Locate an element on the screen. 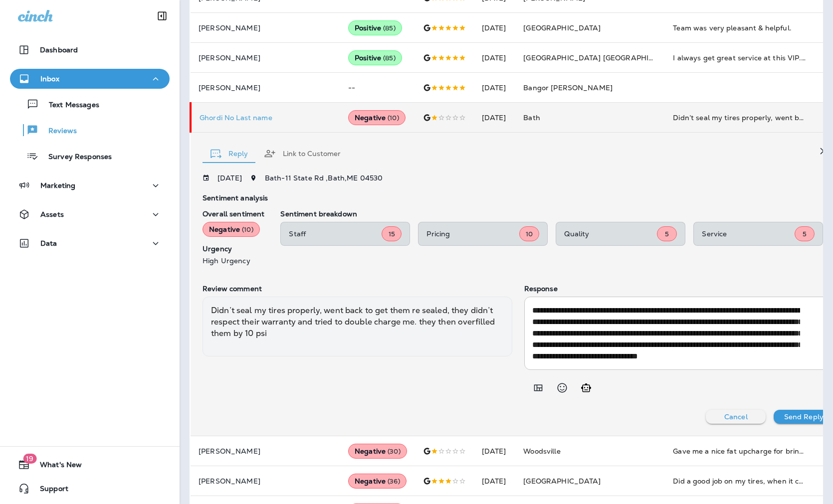  p: Ghordi No Last name is located at coordinates (266, 118).